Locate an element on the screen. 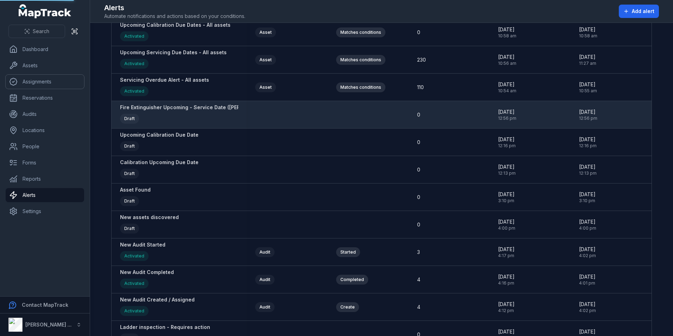  a: MapTrack is located at coordinates (45, 11).